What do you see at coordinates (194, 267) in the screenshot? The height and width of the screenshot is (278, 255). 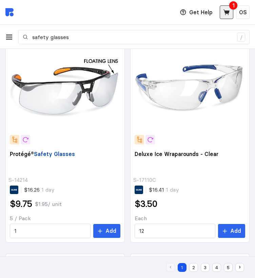 I see `button: 2` at bounding box center [194, 267].